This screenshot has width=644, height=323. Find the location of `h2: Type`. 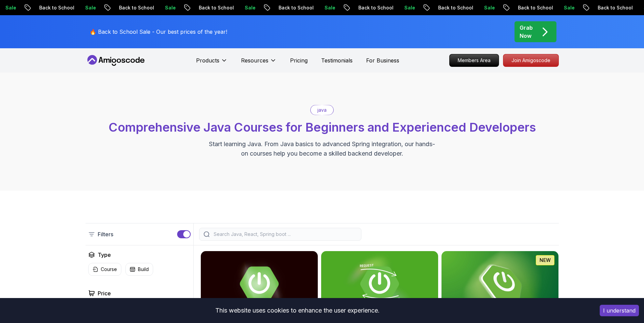

h2: Type is located at coordinates (104, 255).